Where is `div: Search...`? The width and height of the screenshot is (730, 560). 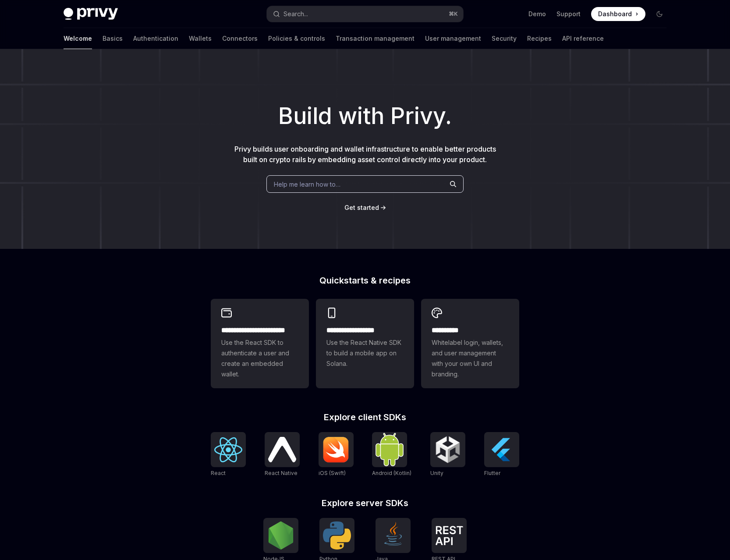
div: Search... is located at coordinates (296, 14).